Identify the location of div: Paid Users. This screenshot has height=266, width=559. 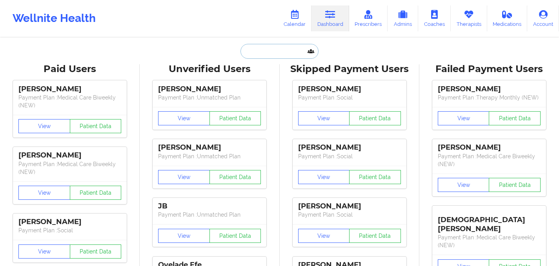
(70, 69).